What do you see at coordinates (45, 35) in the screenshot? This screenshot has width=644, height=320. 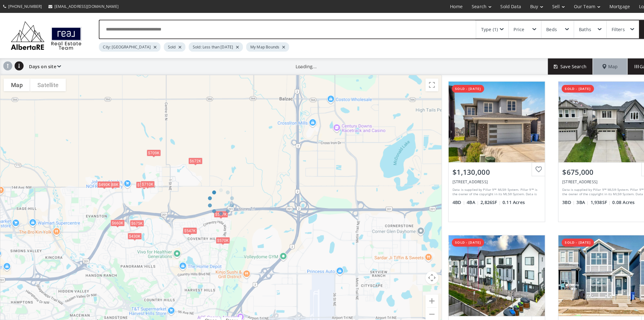 I see `img: Logo` at bounding box center [45, 35].